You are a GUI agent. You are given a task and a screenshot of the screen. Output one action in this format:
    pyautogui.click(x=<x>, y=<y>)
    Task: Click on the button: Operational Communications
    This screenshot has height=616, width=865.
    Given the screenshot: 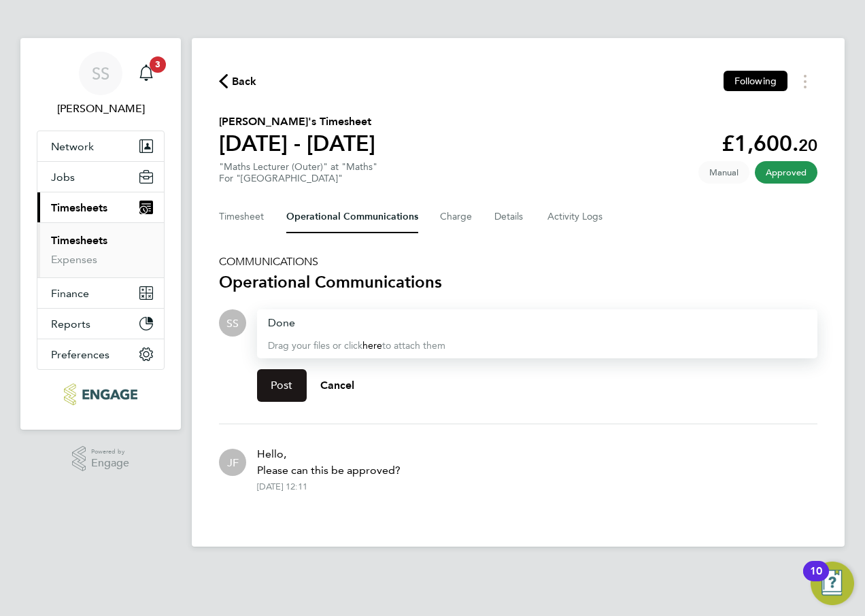 What is the action you would take?
    pyautogui.click(x=352, y=217)
    